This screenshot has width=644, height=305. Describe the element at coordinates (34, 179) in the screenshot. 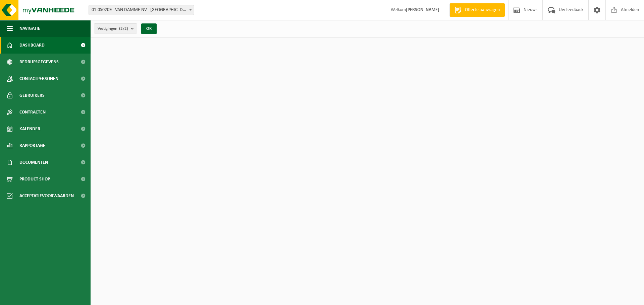

I see `span: Product Shop` at that location.